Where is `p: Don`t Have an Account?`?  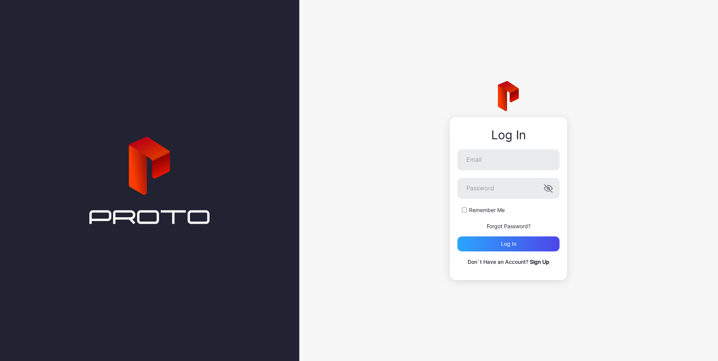
p: Don`t Have an Account? is located at coordinates (508, 262).